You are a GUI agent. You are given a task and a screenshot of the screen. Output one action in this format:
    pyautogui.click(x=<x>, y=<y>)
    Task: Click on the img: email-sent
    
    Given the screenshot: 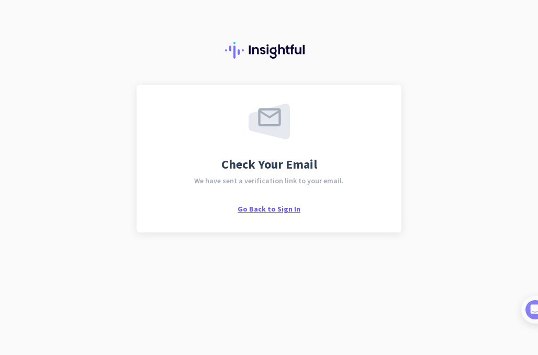 What is the action you would take?
    pyautogui.click(x=269, y=122)
    